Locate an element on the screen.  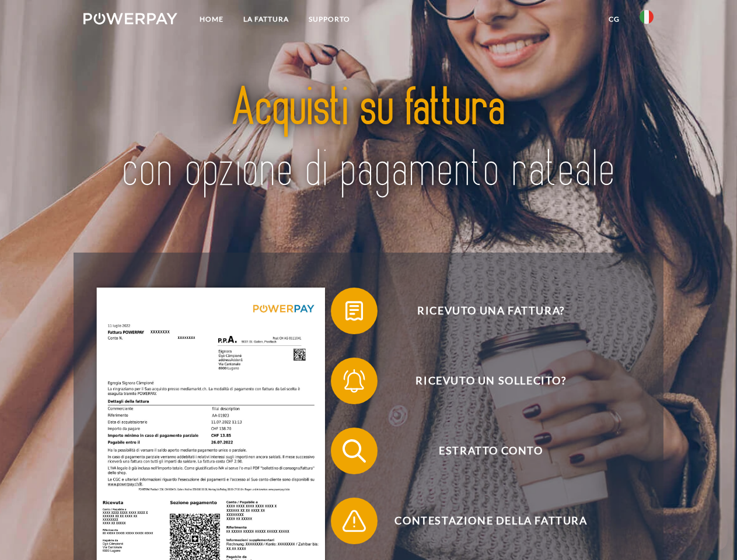
span: Estratto conto is located at coordinates (491, 451).